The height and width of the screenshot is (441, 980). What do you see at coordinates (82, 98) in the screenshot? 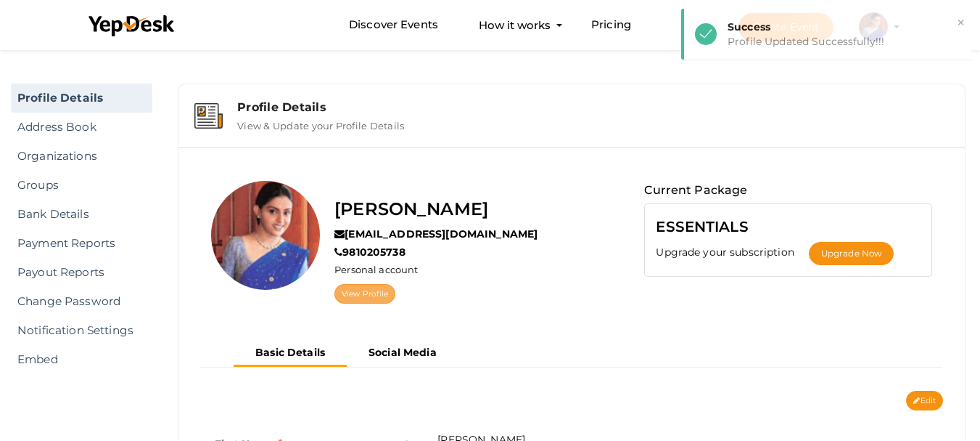
I see `a: Profile Details` at bounding box center [82, 98].